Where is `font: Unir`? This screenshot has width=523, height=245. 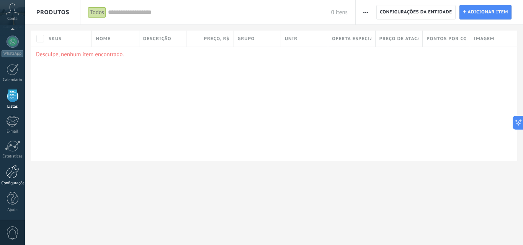
font: Unir is located at coordinates (291, 39).